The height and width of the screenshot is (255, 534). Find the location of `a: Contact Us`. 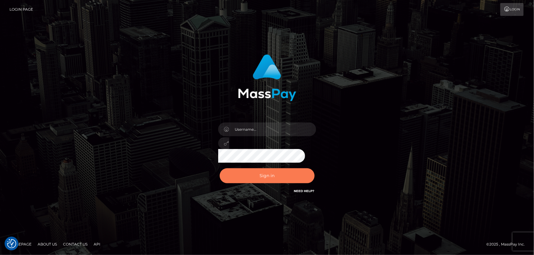

a: Contact Us is located at coordinates (75, 244).